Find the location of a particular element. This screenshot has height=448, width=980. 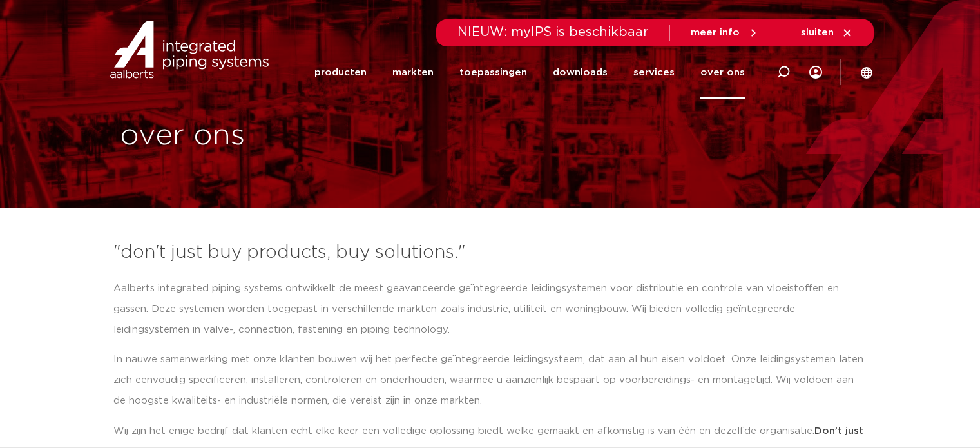

span: NIEUW: myIPS is beschikbaar is located at coordinates (553, 33).